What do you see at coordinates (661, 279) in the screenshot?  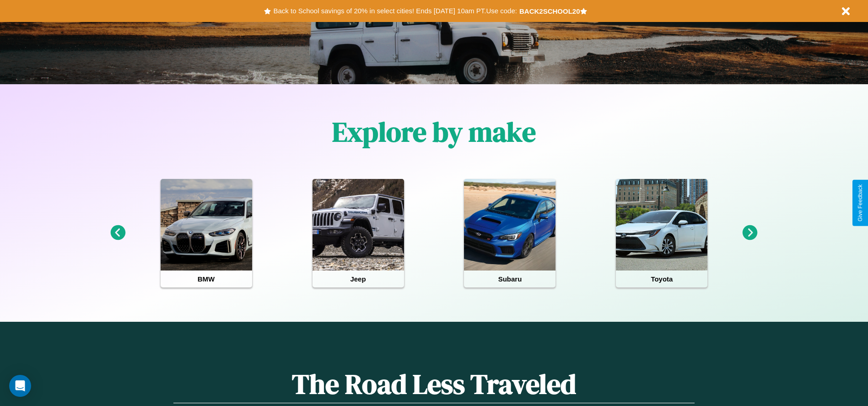 I see `h4: Toyota` at bounding box center [661, 279].